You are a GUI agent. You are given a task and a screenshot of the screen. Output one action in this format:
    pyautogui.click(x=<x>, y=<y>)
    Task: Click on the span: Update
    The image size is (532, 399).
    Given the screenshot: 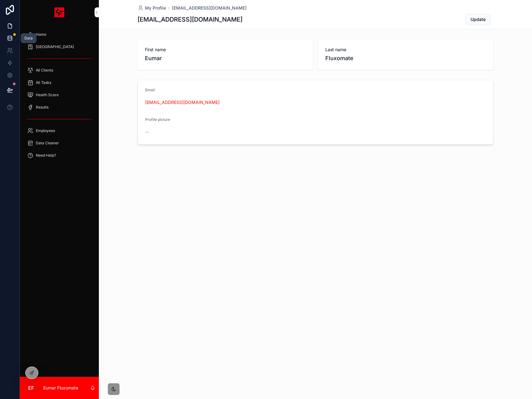 What is the action you would take?
    pyautogui.click(x=478, y=20)
    